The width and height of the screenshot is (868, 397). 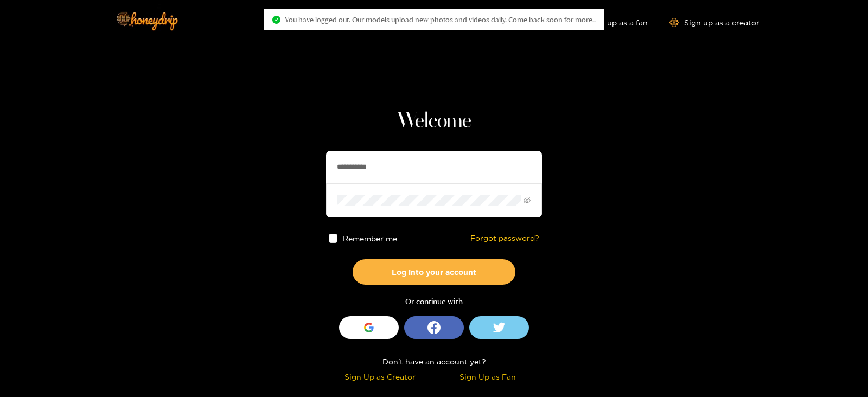 I want to click on div: Or continue with, so click(x=434, y=302).